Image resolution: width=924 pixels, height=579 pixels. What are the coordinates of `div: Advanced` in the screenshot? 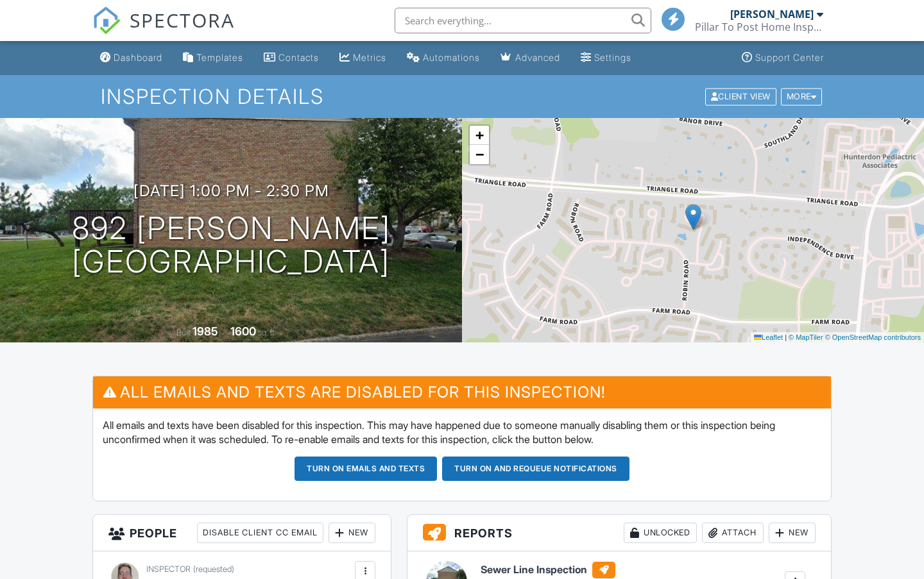 It's located at (538, 57).